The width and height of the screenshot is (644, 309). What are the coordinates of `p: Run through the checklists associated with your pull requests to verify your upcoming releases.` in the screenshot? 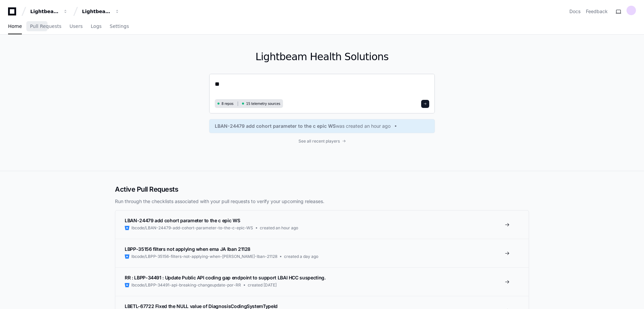 It's located at (322, 202).